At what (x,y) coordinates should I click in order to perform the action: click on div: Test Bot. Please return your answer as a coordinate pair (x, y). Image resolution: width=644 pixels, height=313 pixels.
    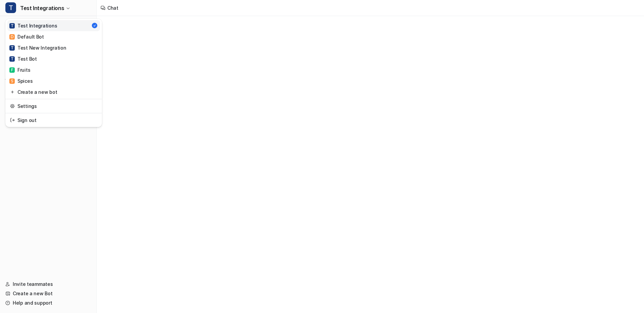
    Looking at the image, I should click on (23, 58).